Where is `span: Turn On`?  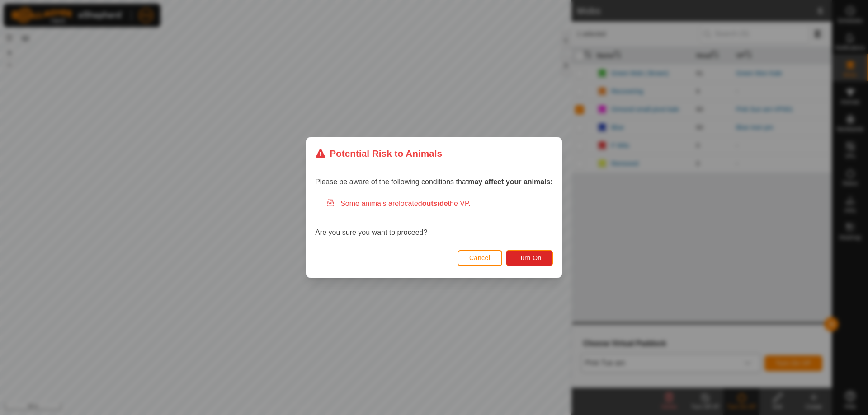 span: Turn On is located at coordinates (529, 258).